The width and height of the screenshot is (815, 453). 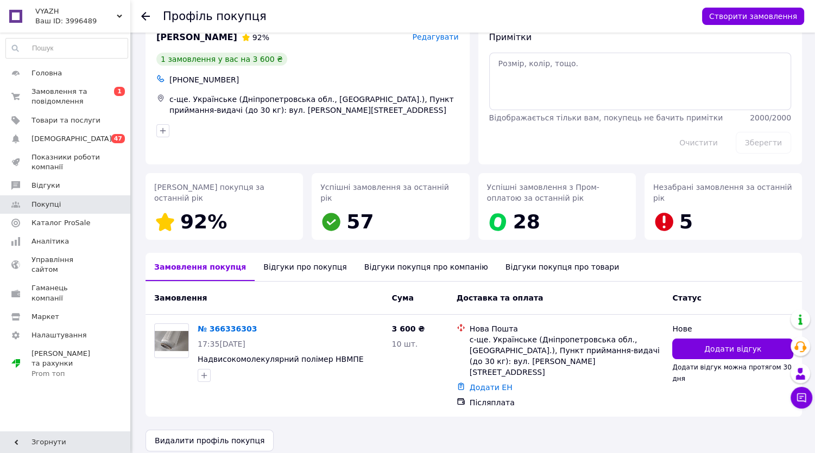 What do you see at coordinates (66, 97) in the screenshot?
I see `span: Замовлення та повідомлення` at bounding box center [66, 97].